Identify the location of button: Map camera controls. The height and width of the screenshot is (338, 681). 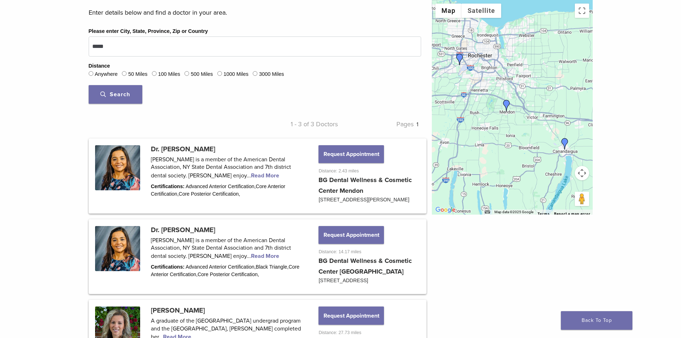
(582, 173).